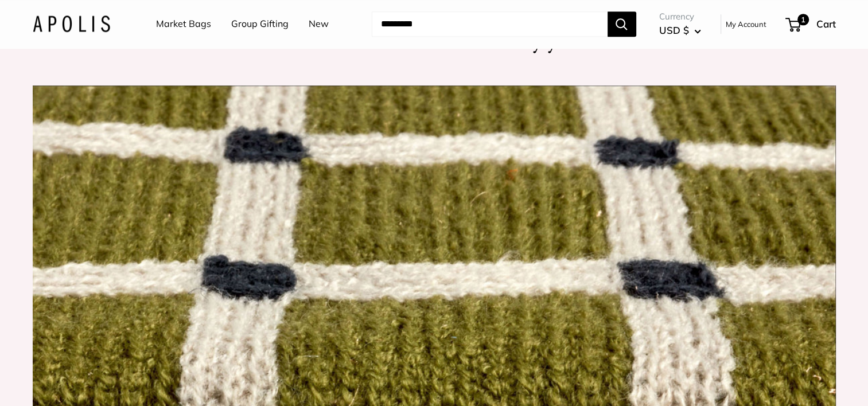  I want to click on button: USD $, so click(680, 31).